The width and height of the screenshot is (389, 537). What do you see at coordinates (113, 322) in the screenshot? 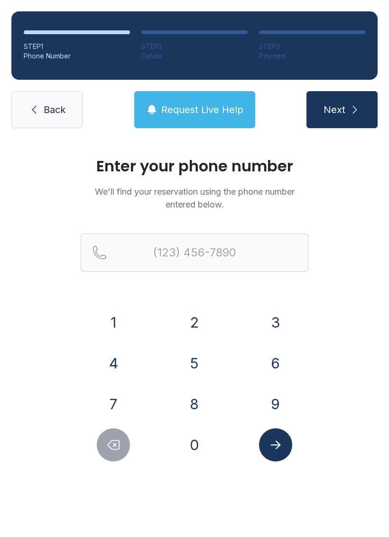
I see `button: 1` at bounding box center [113, 322].